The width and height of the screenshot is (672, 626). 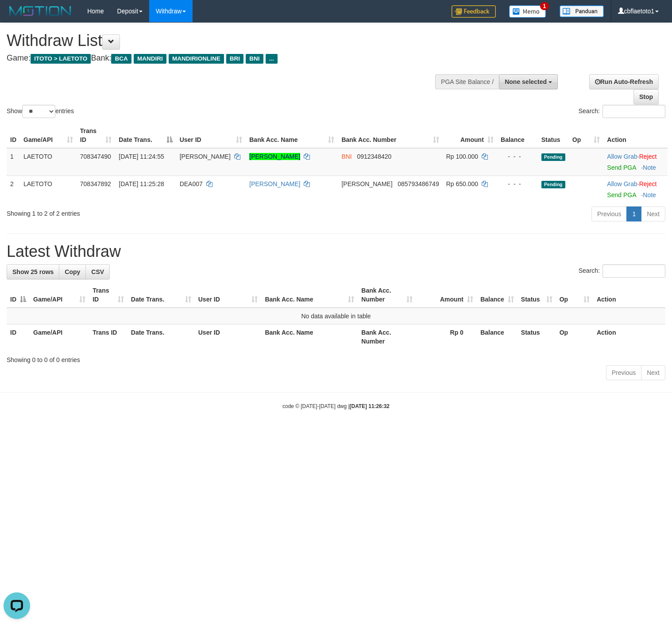 I want to click on span: Rp 100.000, so click(x=462, y=156).